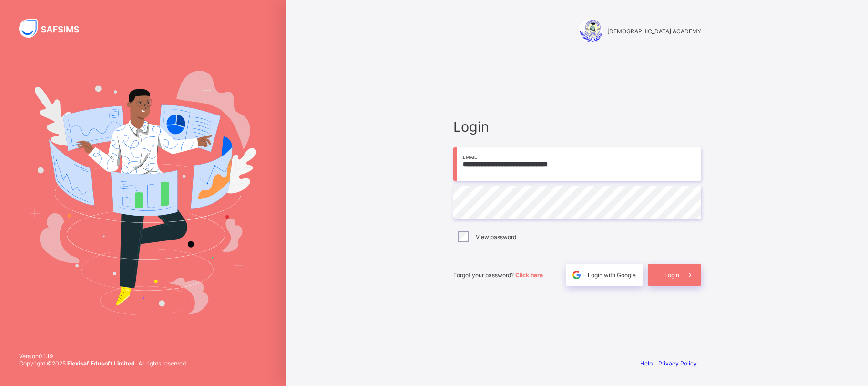 The image size is (868, 386). Describe the element at coordinates (103, 356) in the screenshot. I see `span: Version 0.1.19` at that location.